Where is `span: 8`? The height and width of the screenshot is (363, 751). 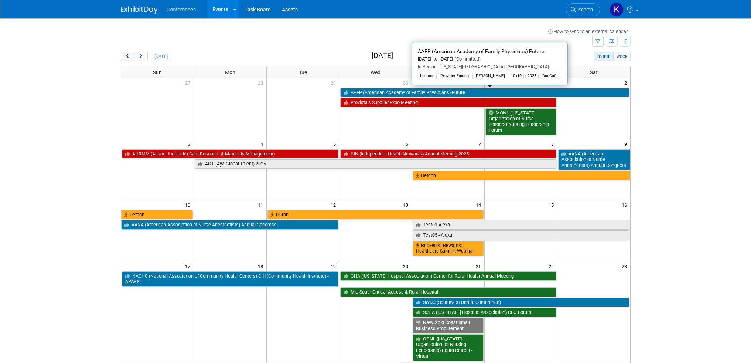 span: 8 is located at coordinates (554, 144).